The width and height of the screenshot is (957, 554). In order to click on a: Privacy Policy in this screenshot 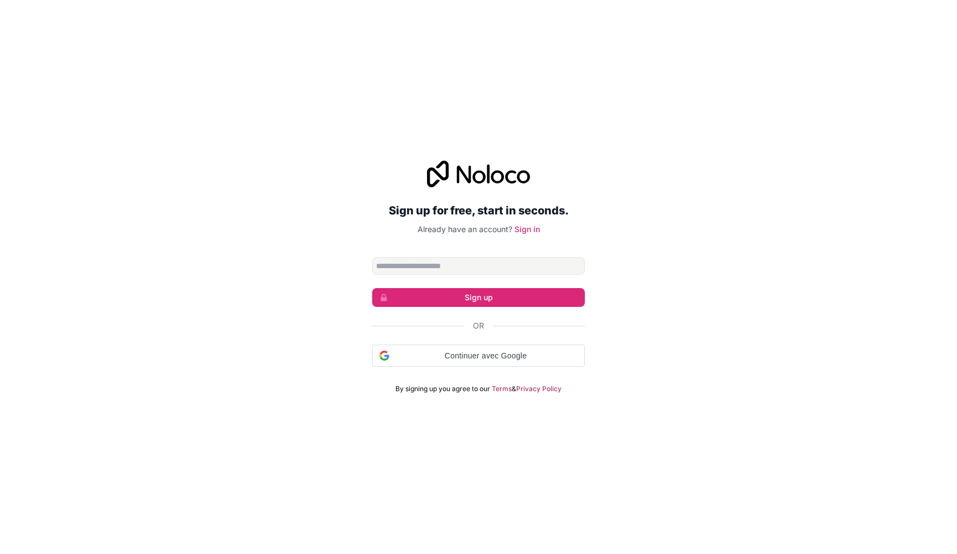, I will do `click(539, 389)`.